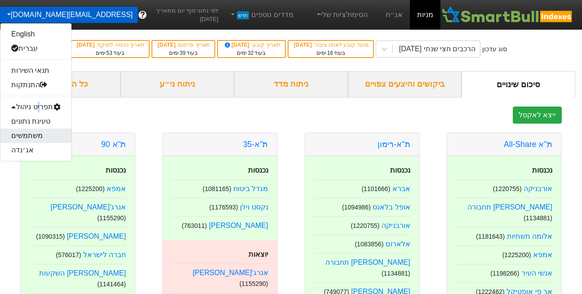 Image resolution: width=582 pixels, height=294 pixels. What do you see at coordinates (110, 45) in the screenshot?
I see `div: תאריך כניסה לתוקף :` at bounding box center [110, 45].